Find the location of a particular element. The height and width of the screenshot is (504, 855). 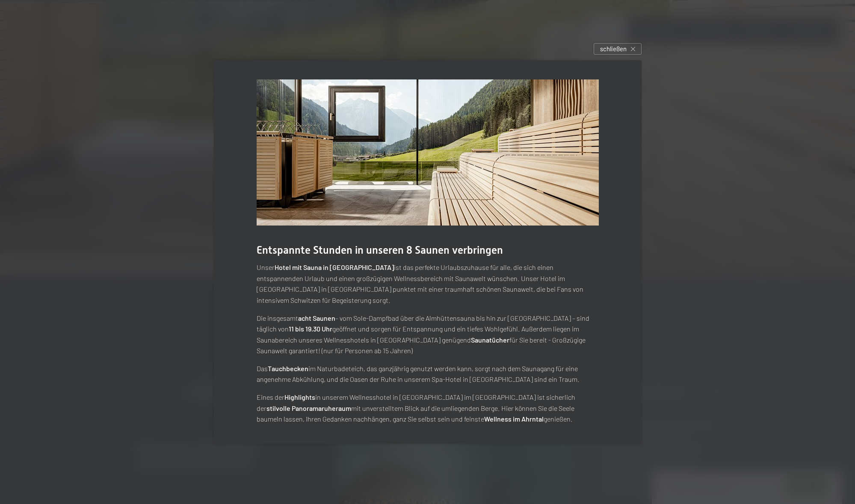

strong: acht Saunen is located at coordinates (316, 318).